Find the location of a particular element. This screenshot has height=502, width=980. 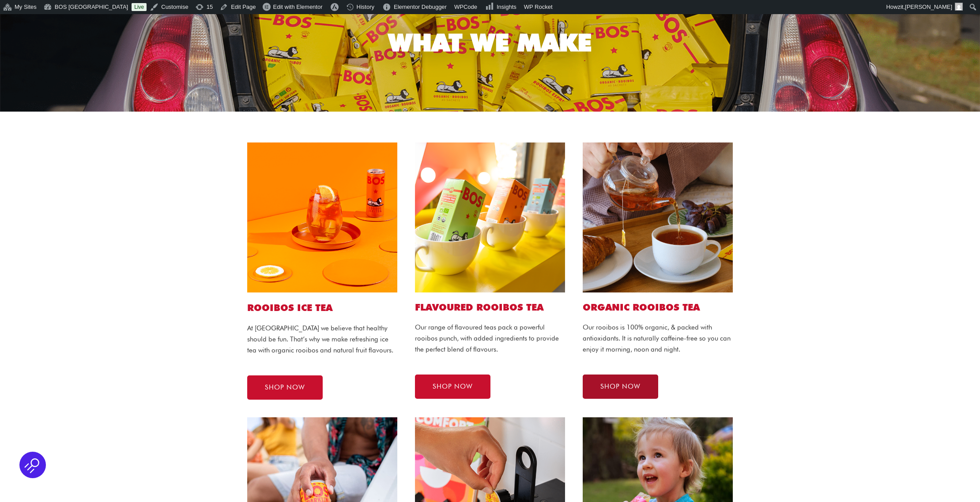

span: Insights is located at coordinates (506, 7).